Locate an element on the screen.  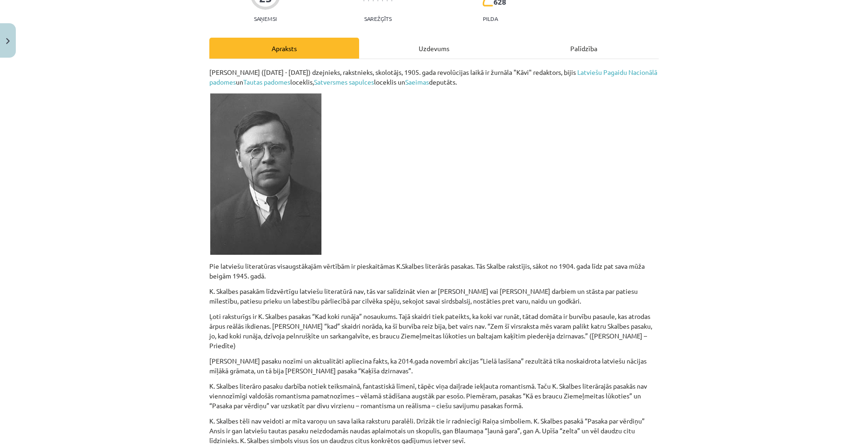
p: pilda is located at coordinates (491, 18).